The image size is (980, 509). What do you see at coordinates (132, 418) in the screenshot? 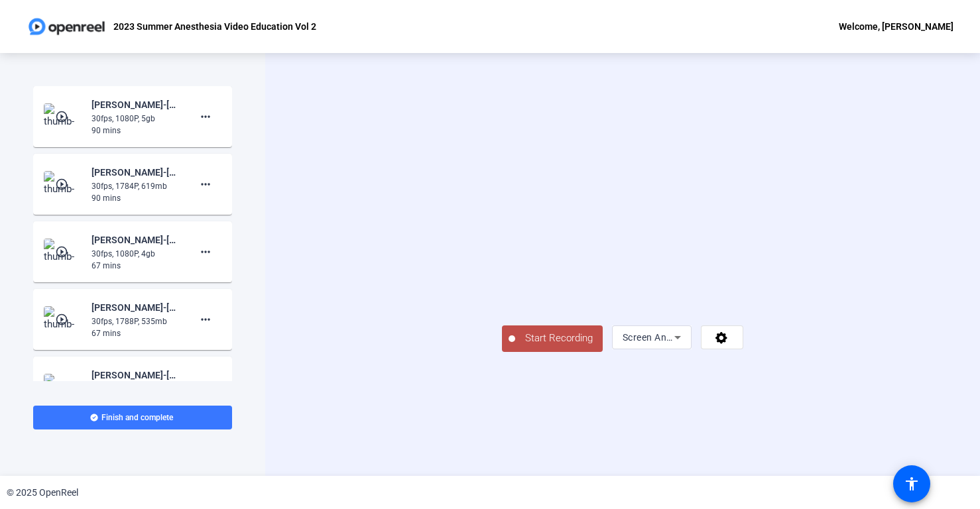
I see `button: Finish and complete` at bounding box center [132, 418].